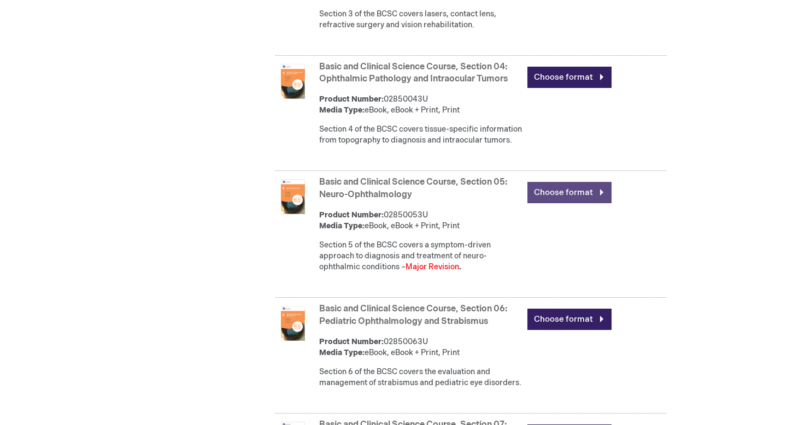 The height and width of the screenshot is (425, 787). Describe the element at coordinates (420, 105) in the screenshot. I see `div: 02850043U eBook, eBook + Print, Print` at that location.